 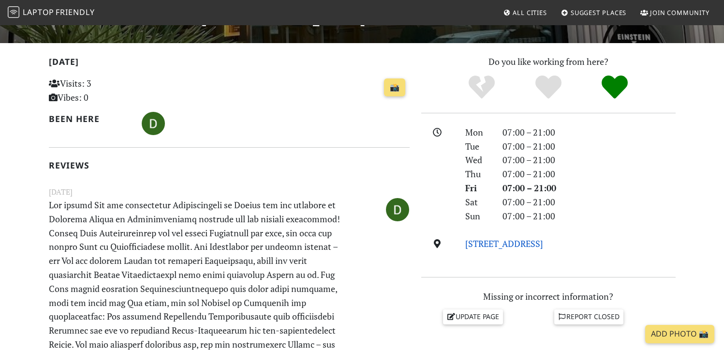 I want to click on div: Thu, so click(x=478, y=174).